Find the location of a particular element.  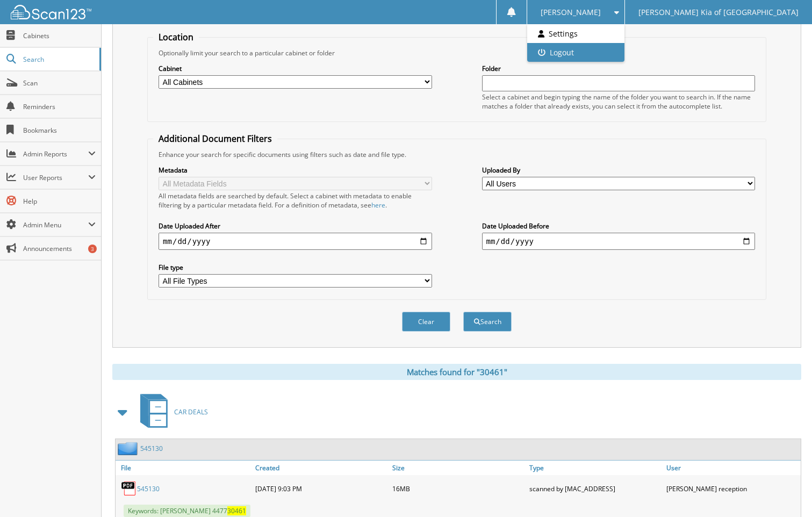

span: Admin Reports is located at coordinates (56, 154).